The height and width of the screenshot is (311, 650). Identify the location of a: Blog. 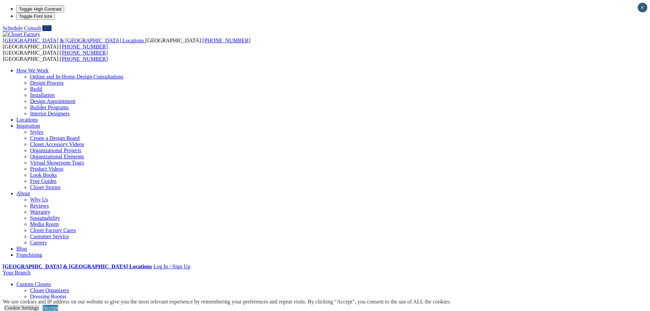
(21, 248).